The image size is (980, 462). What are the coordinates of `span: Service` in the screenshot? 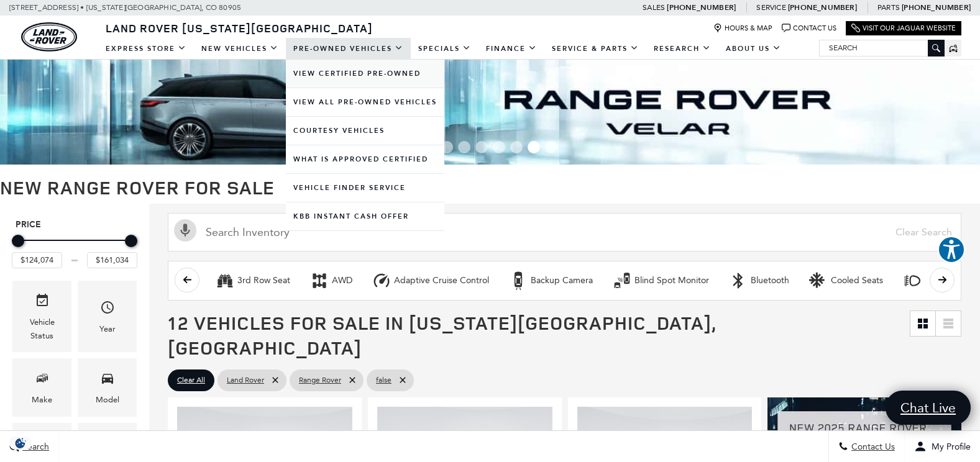 It's located at (771, 7).